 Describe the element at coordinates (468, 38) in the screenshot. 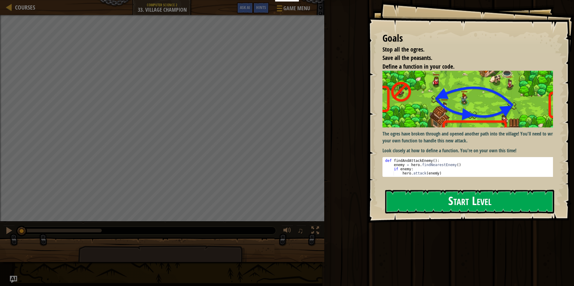

I see `div: Goals` at that location.